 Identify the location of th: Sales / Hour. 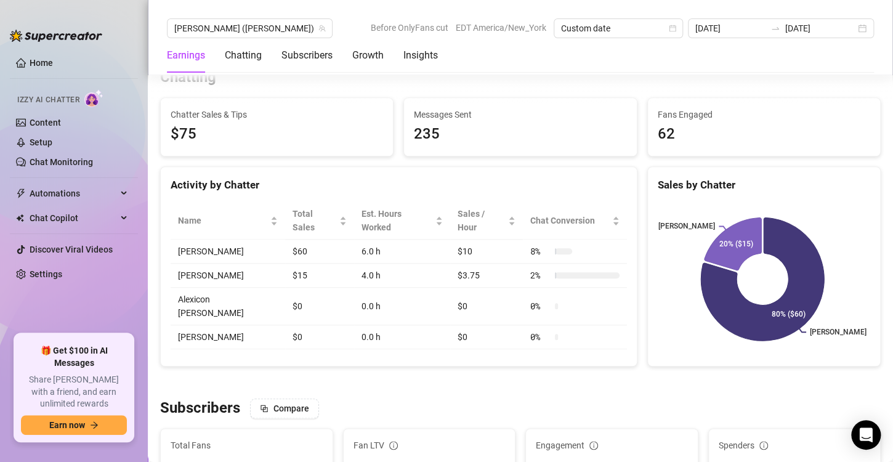
(487, 221).